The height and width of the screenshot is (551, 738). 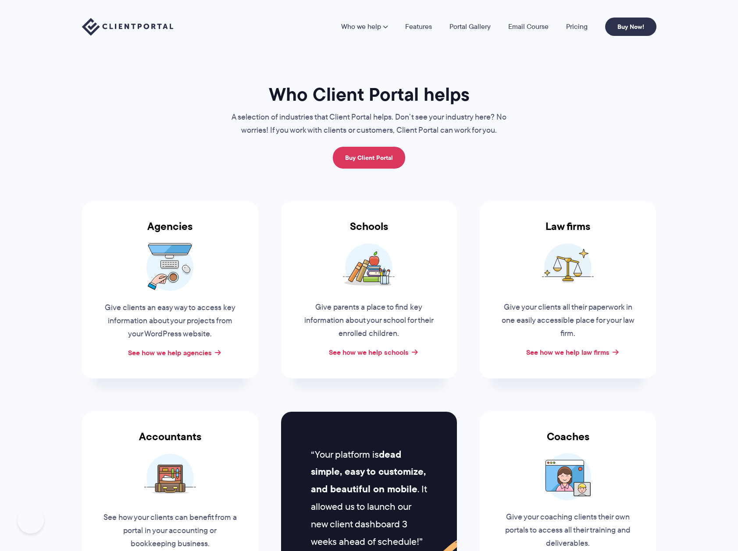 What do you see at coordinates (576, 27) in the screenshot?
I see `a: Pricing` at bounding box center [576, 27].